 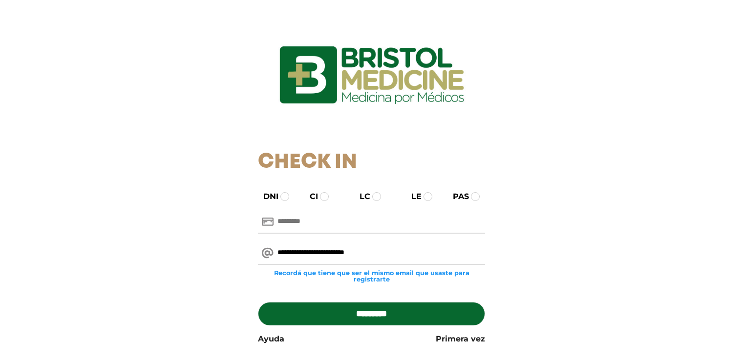 What do you see at coordinates (371, 276) in the screenshot?
I see `small: Recordá que tiene que ser el mismo email que usaste para registrarte` at bounding box center [371, 276].